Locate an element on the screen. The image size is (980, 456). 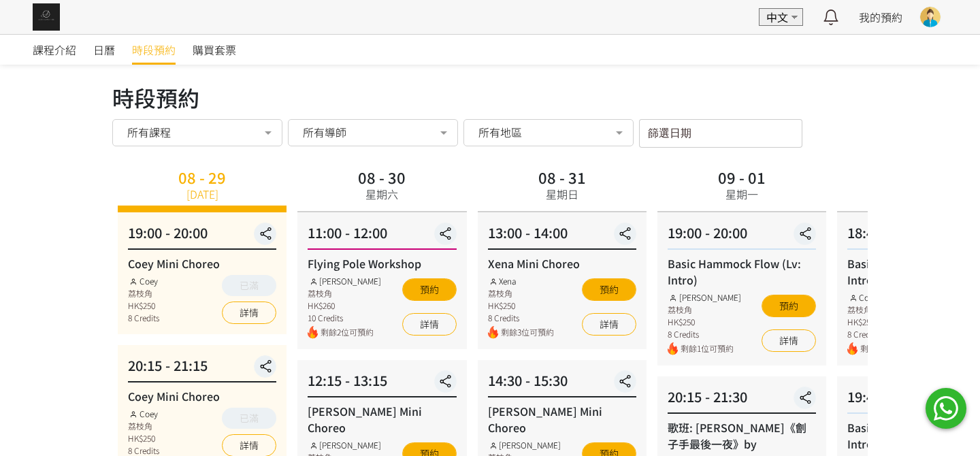
div: HK$260 is located at coordinates (344, 305).